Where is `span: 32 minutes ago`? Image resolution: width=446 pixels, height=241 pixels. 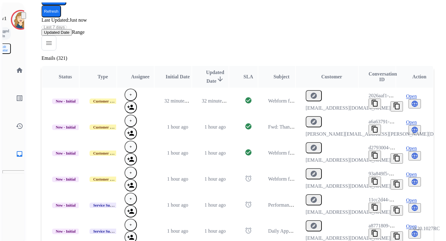 span: 32 minutes ago is located at coordinates (217, 101).